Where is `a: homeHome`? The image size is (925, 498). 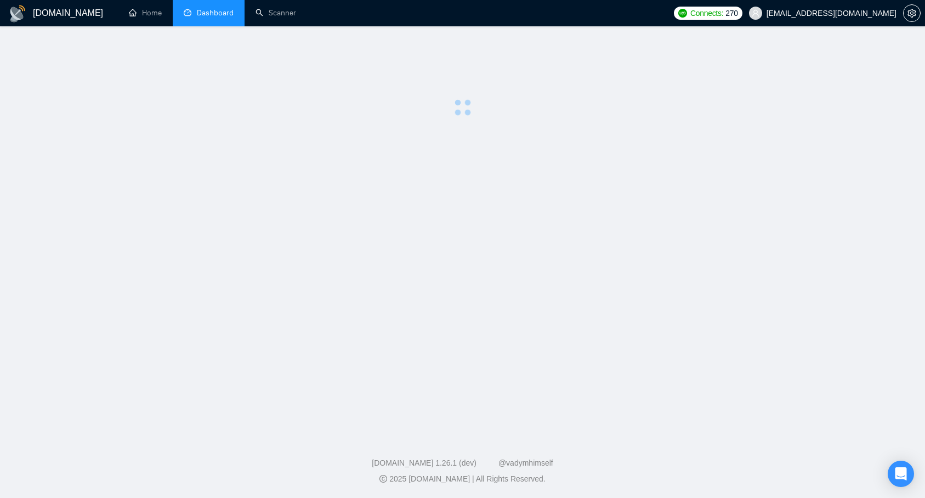 a: homeHome is located at coordinates (145, 13).